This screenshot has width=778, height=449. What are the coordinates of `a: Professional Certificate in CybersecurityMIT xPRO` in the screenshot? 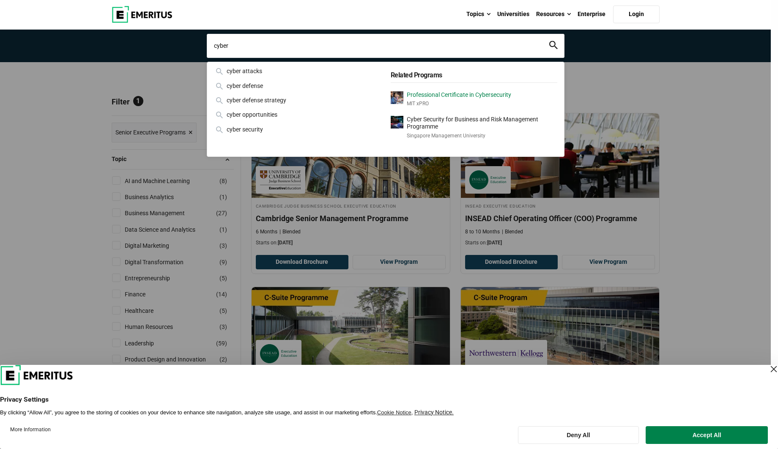 It's located at (474, 99).